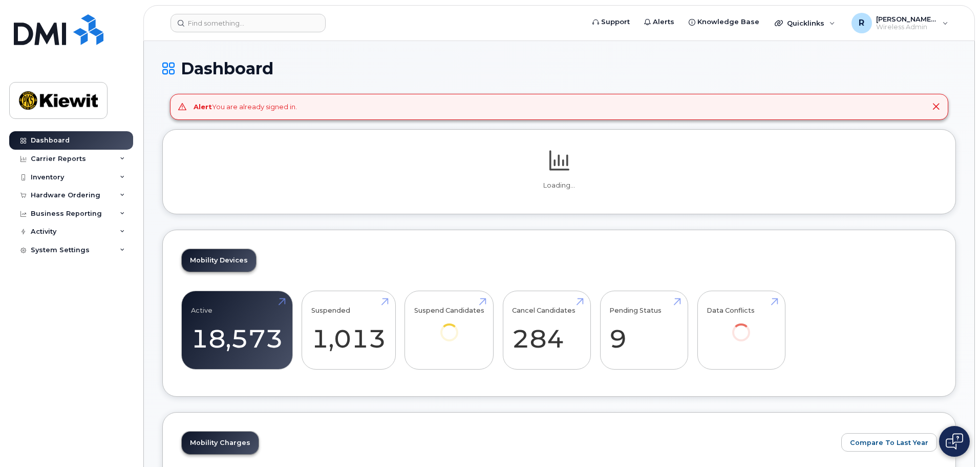 The width and height of the screenshot is (980, 467). I want to click on a: Mobility Devices, so click(219, 260).